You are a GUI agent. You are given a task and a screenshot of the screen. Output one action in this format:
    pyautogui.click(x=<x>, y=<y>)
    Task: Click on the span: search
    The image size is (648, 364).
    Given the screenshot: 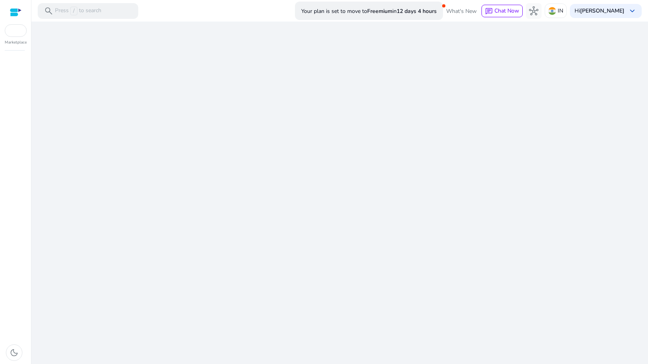 What is the action you would take?
    pyautogui.click(x=49, y=11)
    